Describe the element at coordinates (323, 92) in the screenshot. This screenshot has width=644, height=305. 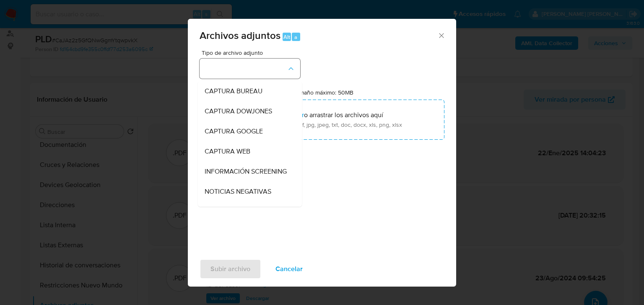
I see `label: Tamaño máximo: 50MB` at that location.